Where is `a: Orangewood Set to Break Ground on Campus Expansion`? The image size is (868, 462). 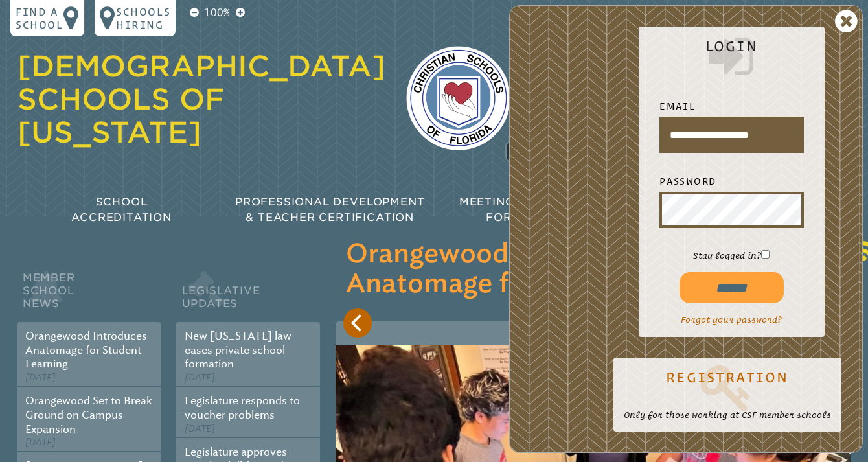 a: Orangewood Set to Break Ground on Campus Expansion is located at coordinates (89, 415).